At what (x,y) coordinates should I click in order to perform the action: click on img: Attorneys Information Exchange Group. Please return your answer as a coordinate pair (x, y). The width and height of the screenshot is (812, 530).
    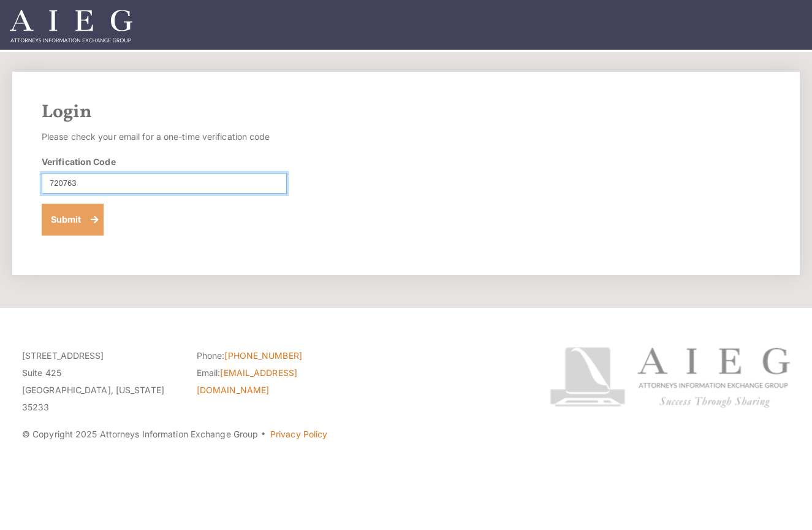
    Looking at the image, I should click on (71, 26).